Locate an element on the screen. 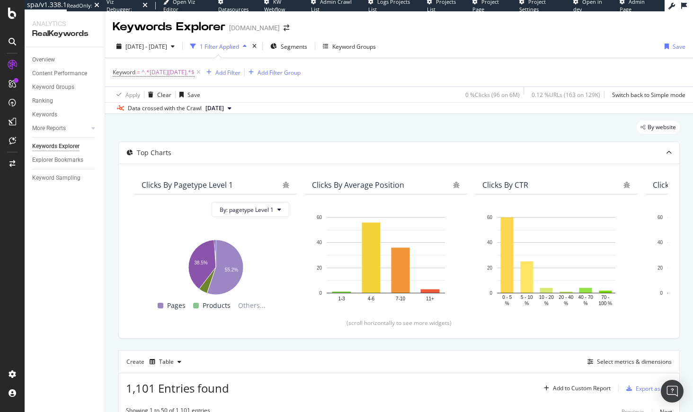 The image size is (693, 412). button: Switch back to Simple mode is located at coordinates (647, 95).